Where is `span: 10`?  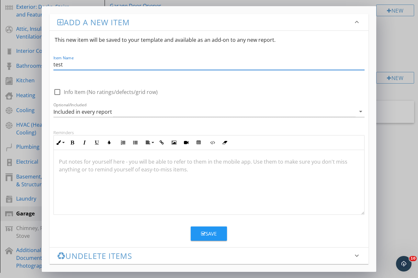
span: 10 is located at coordinates (413, 259).